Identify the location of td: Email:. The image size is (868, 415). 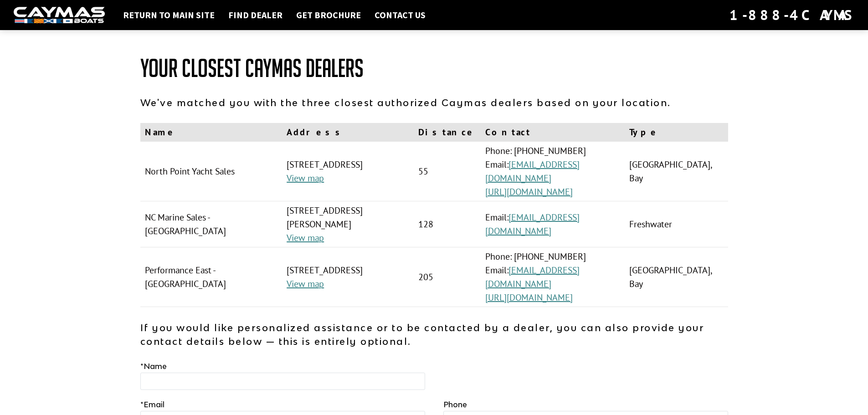
(553, 224).